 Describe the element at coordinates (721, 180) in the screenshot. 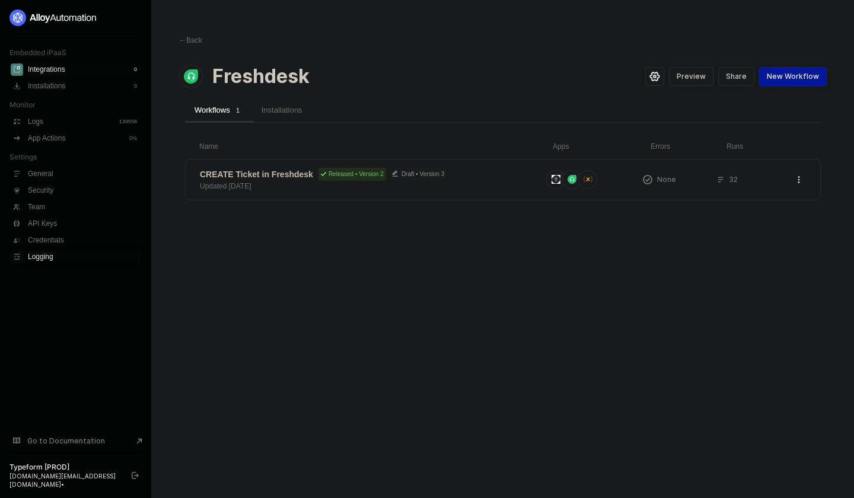

I see `span: icon-list` at that location.